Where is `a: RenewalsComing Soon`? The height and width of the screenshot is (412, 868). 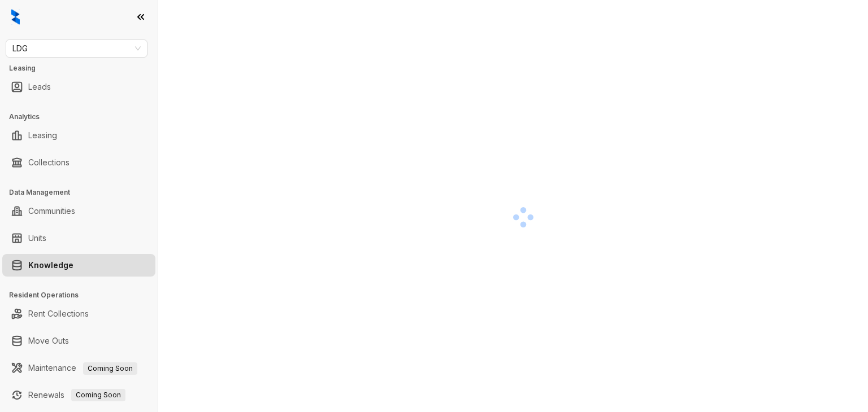 a: RenewalsComing Soon is located at coordinates (77, 395).